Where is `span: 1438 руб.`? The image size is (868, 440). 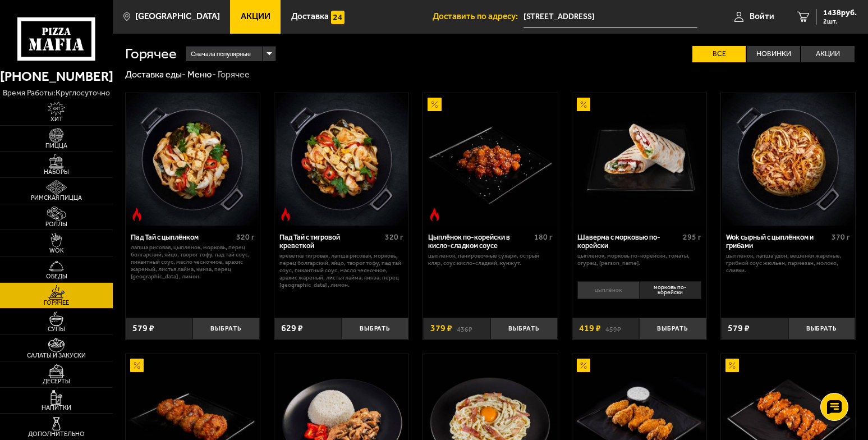 span: 1438 руб. is located at coordinates (840, 13).